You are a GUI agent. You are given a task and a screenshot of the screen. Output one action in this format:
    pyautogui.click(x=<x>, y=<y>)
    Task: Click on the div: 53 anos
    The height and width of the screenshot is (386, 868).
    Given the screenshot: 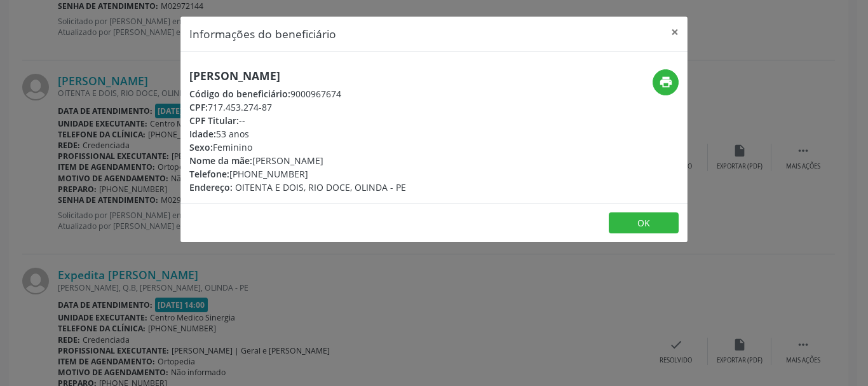 What is the action you would take?
    pyautogui.click(x=297, y=134)
    